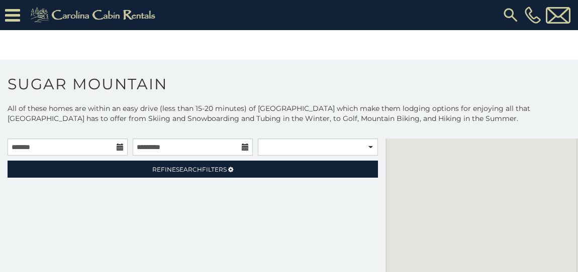 The image size is (578, 272). What do you see at coordinates (189, 169) in the screenshot?
I see `span: Search` at bounding box center [189, 169].